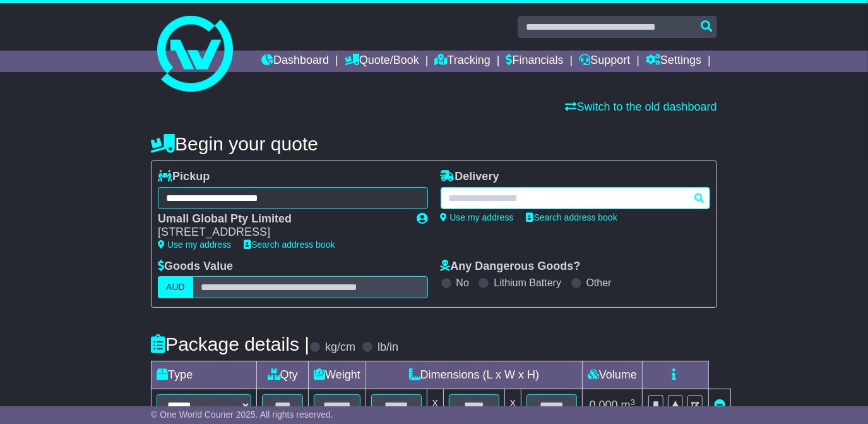  What do you see at coordinates (295, 61) in the screenshot?
I see `a: Dashboard` at bounding box center [295, 61].